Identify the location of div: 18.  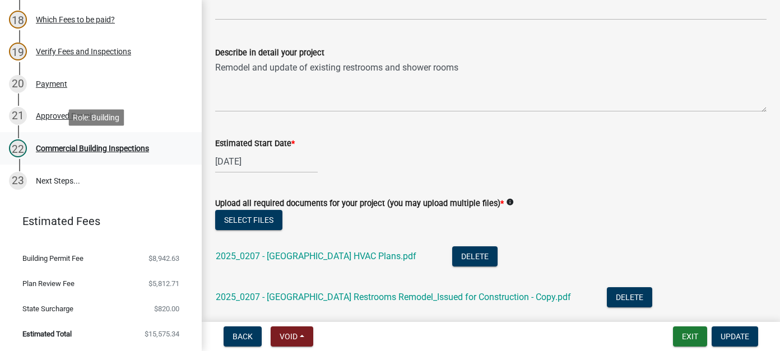
(18, 20).